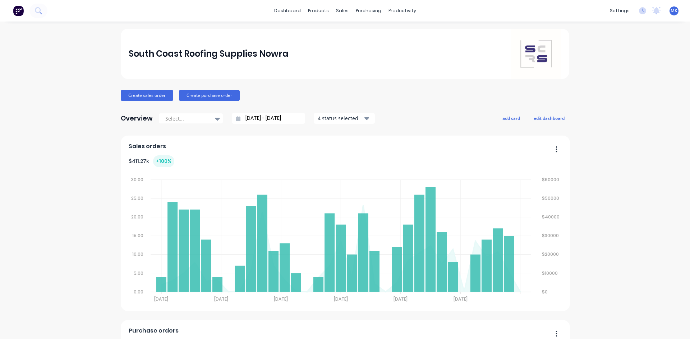 The width and height of the screenshot is (690, 339). Describe the element at coordinates (402, 11) in the screenshot. I see `div: productivity` at that location.